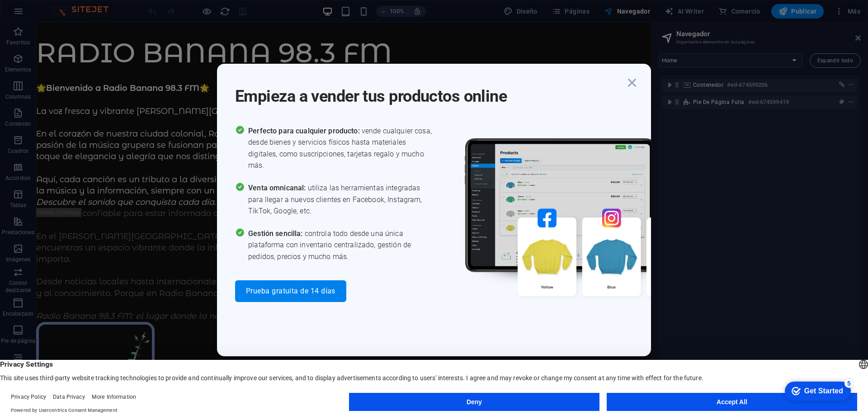  Describe the element at coordinates (291, 291) in the screenshot. I see `button: Prueba gratuita de 14 días` at that location.